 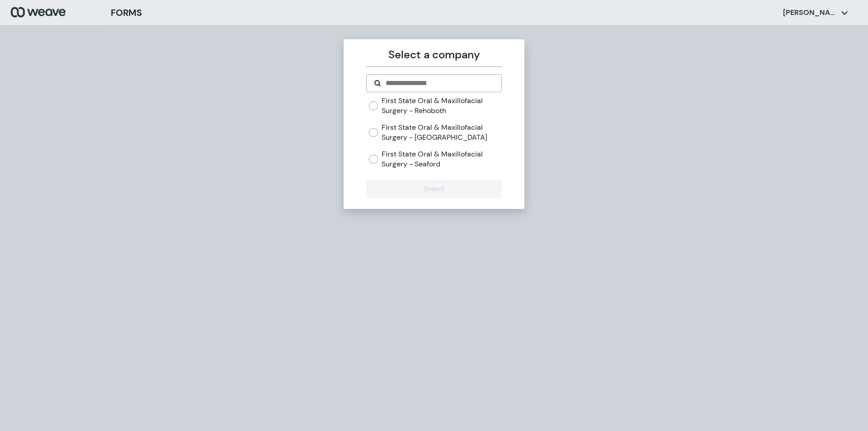 What do you see at coordinates (442, 159) in the screenshot?
I see `label: First State Oral & Maxillofacial Surgery - Seaford` at bounding box center [442, 159].